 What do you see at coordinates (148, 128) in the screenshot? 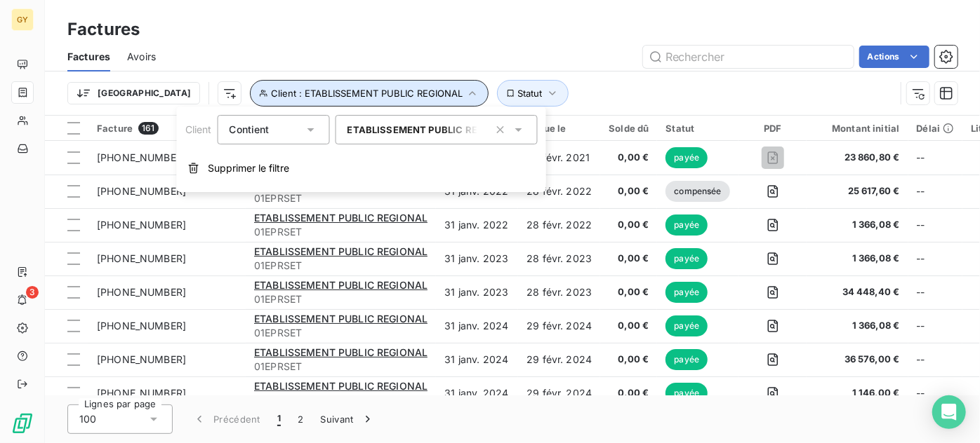
I see `span: 161` at bounding box center [148, 128].